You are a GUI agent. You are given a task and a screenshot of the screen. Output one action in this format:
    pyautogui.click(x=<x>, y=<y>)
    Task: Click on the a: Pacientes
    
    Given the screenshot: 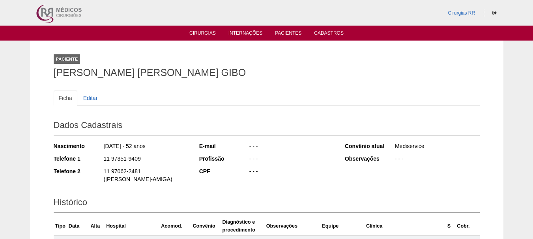 What is the action you would take?
    pyautogui.click(x=288, y=34)
    